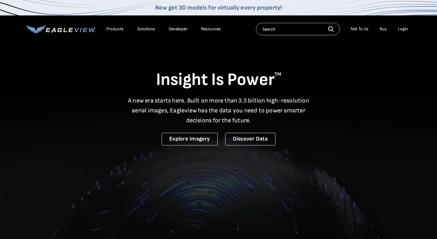 The width and height of the screenshot is (437, 239). I want to click on input: Search, so click(298, 29).